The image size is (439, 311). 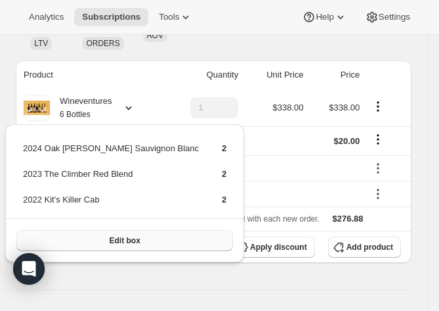 I want to click on button: Add product, so click(x=364, y=247).